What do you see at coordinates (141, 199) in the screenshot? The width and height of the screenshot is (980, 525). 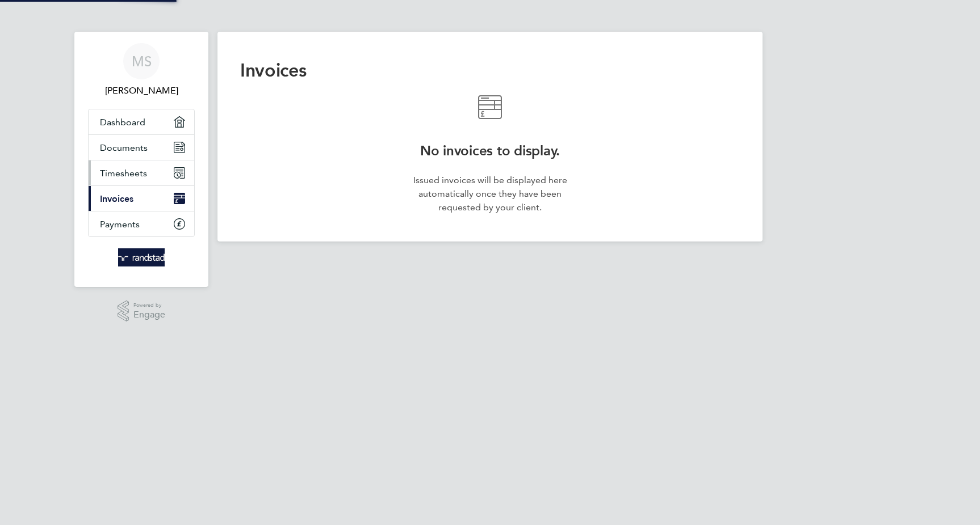 I see `a: Invoices` at bounding box center [141, 199].